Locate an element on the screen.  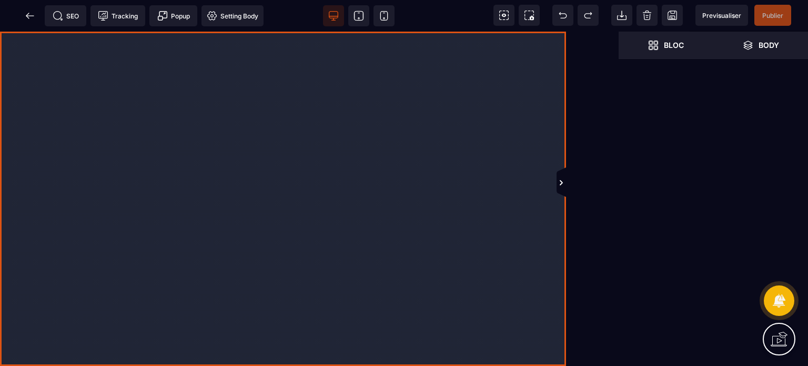
span: Tracking is located at coordinates (118, 16).